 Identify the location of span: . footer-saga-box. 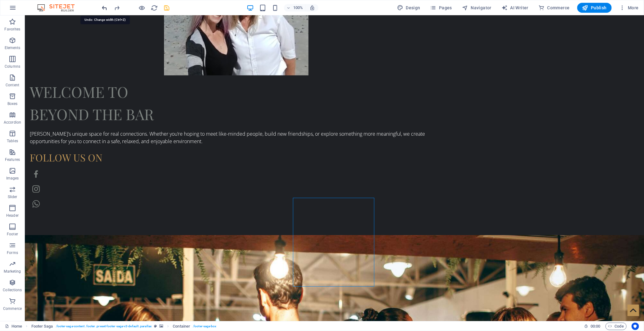
(205, 326).